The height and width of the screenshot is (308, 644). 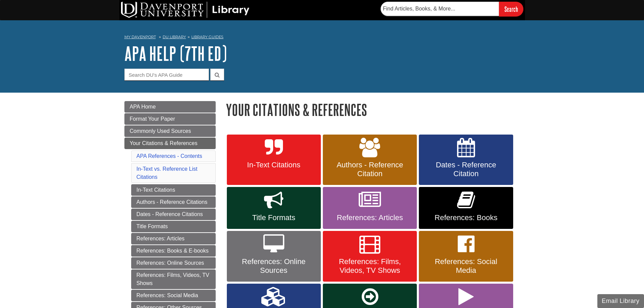 What do you see at coordinates (164, 143) in the screenshot?
I see `span: Your Citations & References` at bounding box center [164, 143].